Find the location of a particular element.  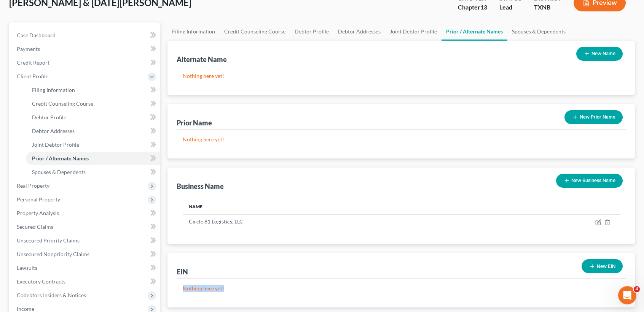

span: Debtor Profile is located at coordinates (49, 117).